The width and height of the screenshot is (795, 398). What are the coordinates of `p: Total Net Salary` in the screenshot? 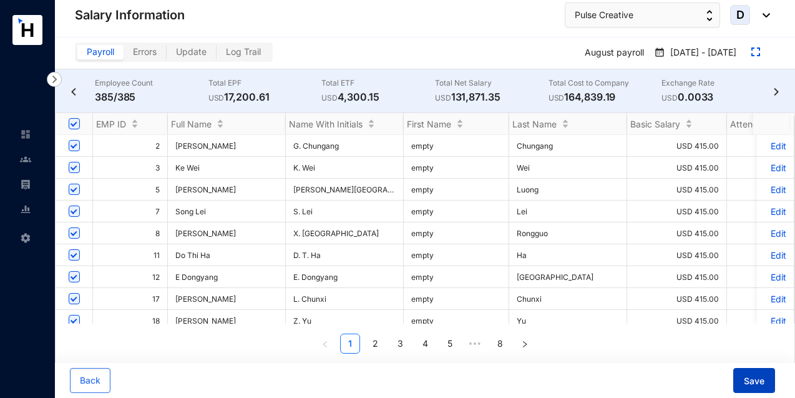 It's located at (492, 83).